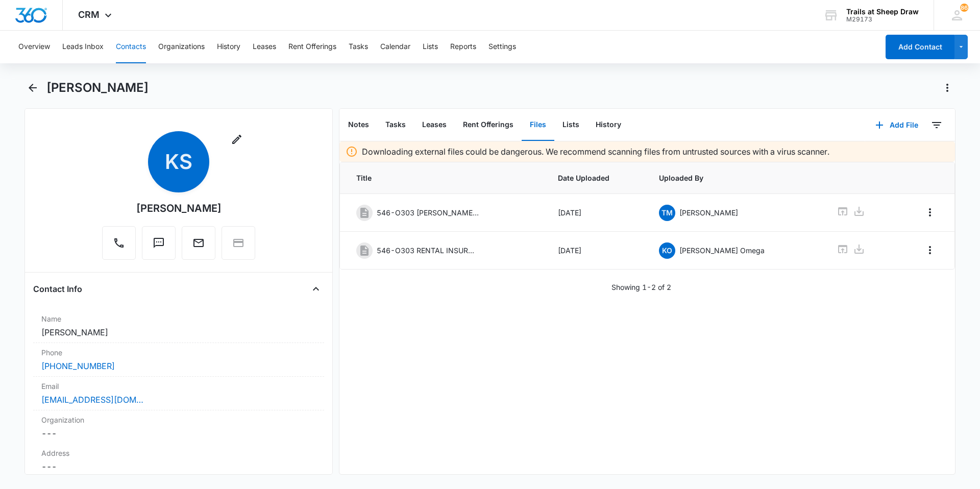 The height and width of the screenshot is (489, 980). I want to click on label: Email, so click(179, 386).